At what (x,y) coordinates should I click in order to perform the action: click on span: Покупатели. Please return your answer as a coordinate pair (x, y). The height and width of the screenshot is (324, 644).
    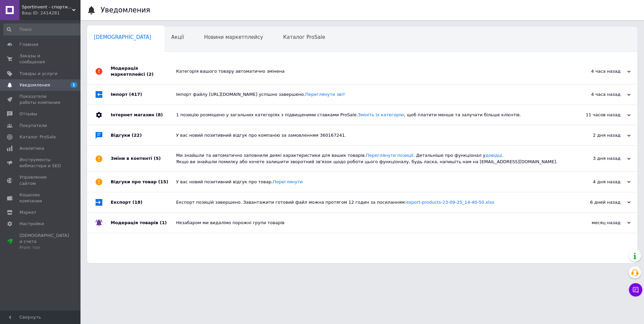
    Looking at the image, I should click on (33, 125).